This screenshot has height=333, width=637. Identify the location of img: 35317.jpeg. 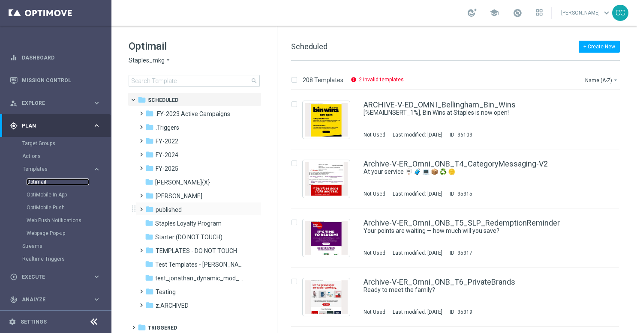
(326, 238).